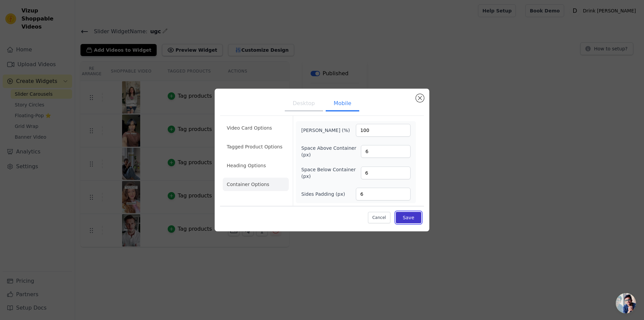 The image size is (644, 320). What do you see at coordinates (409, 217) in the screenshot?
I see `button: Save` at bounding box center [409, 217].